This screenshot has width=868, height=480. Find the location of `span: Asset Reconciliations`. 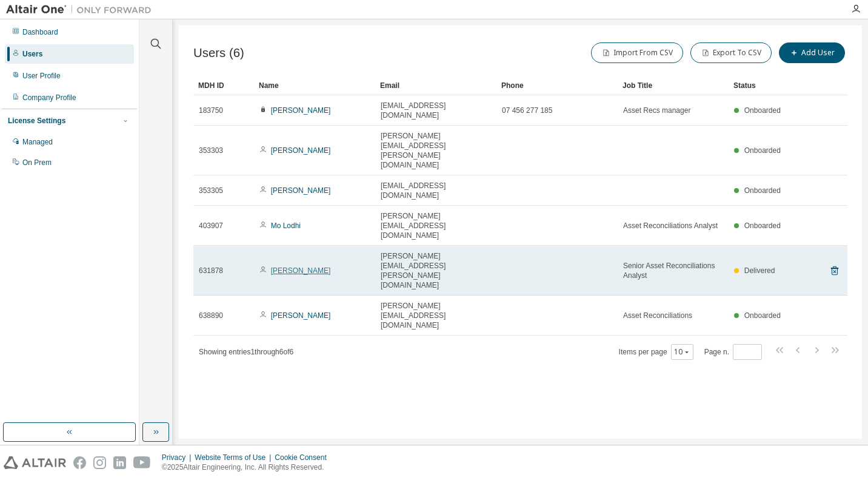

span: Asset Reconciliations is located at coordinates (658, 315).